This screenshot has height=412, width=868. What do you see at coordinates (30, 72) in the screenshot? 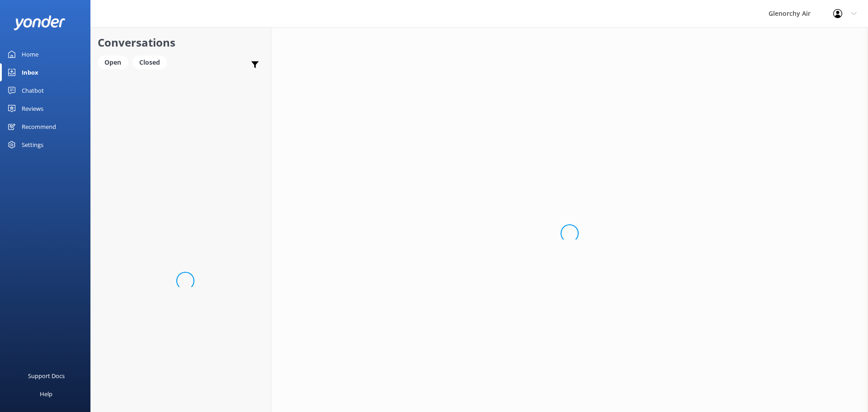
I see `div: Inbox` at bounding box center [30, 72].